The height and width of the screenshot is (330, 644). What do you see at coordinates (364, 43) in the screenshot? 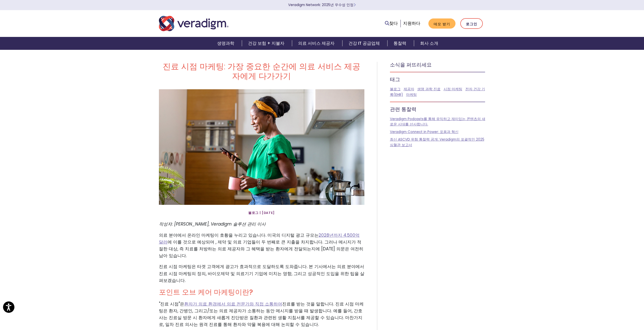
I see `font: 건강 IT 공급업체` at bounding box center [364, 43].